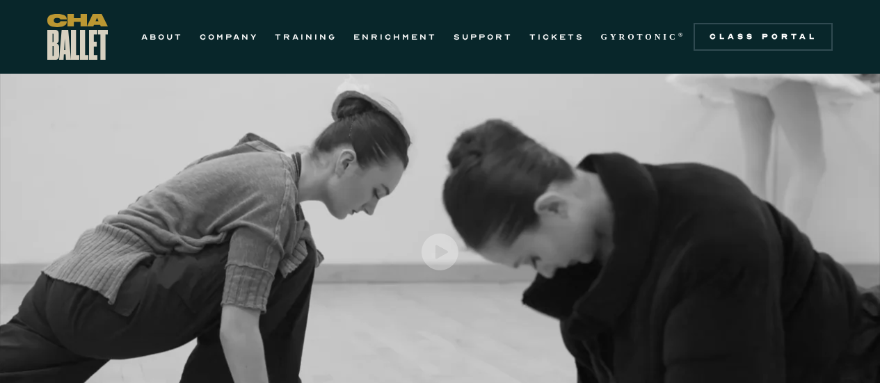 The width and height of the screenshot is (880, 383). I want to click on a: SUPPORT, so click(483, 37).